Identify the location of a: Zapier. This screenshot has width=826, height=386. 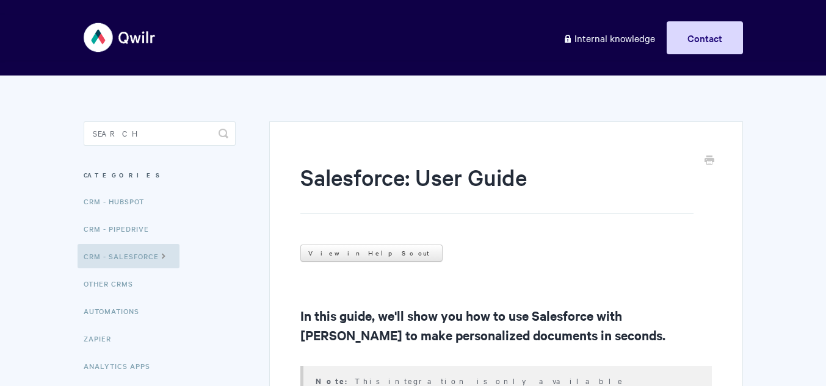
(102, 339).